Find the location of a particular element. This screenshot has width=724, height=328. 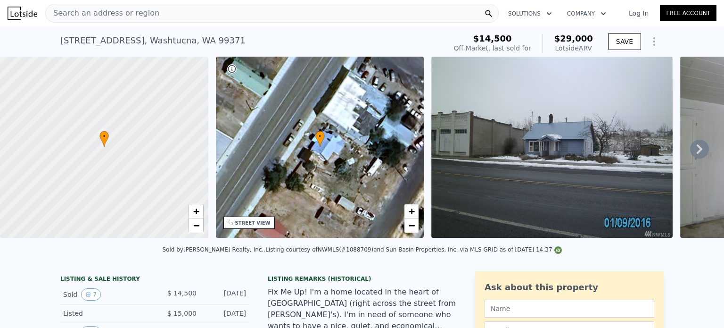

div: Listed is located at coordinates (105, 313).